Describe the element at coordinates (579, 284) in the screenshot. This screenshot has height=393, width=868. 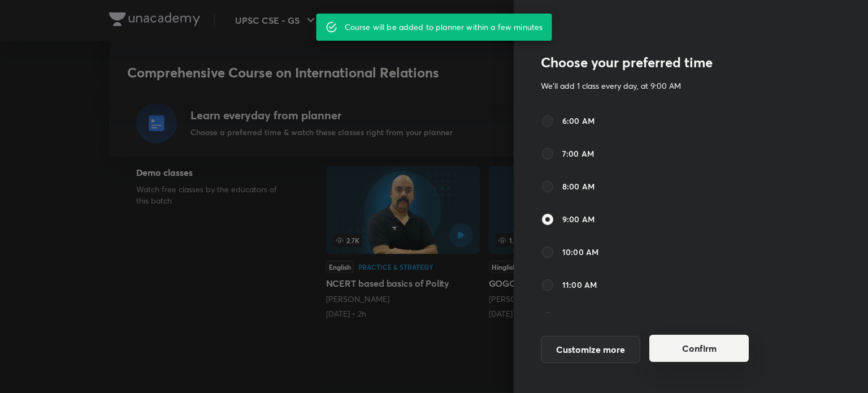
I see `span: 11:00 AM` at that location.